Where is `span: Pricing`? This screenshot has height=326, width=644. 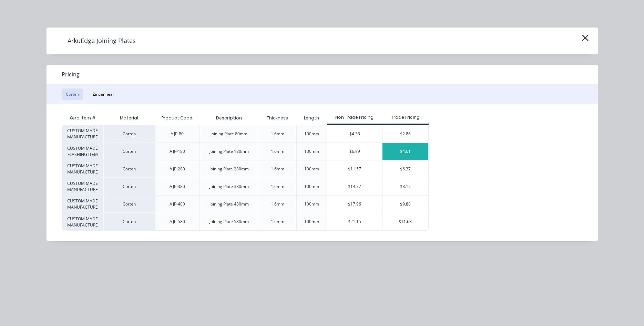
span: Pricing is located at coordinates (71, 74).